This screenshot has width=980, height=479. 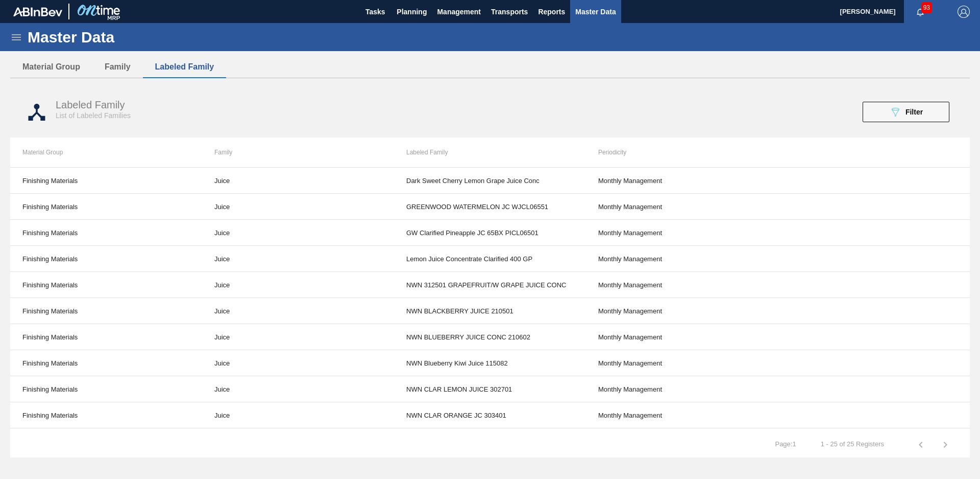 I want to click on span: List of Labeled Families, so click(x=93, y=115).